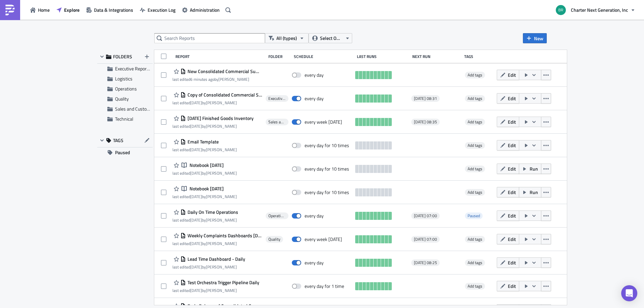 Image resolution: width=644 pixels, height=308 pixels. Describe the element at coordinates (212, 212) in the screenshot. I see `span: Daily On Time Operations` at that location.